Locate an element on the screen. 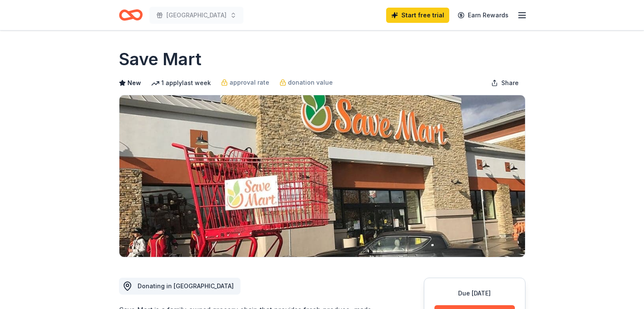 The image size is (644, 309). img: Image for Save Mart is located at coordinates (322, 176).